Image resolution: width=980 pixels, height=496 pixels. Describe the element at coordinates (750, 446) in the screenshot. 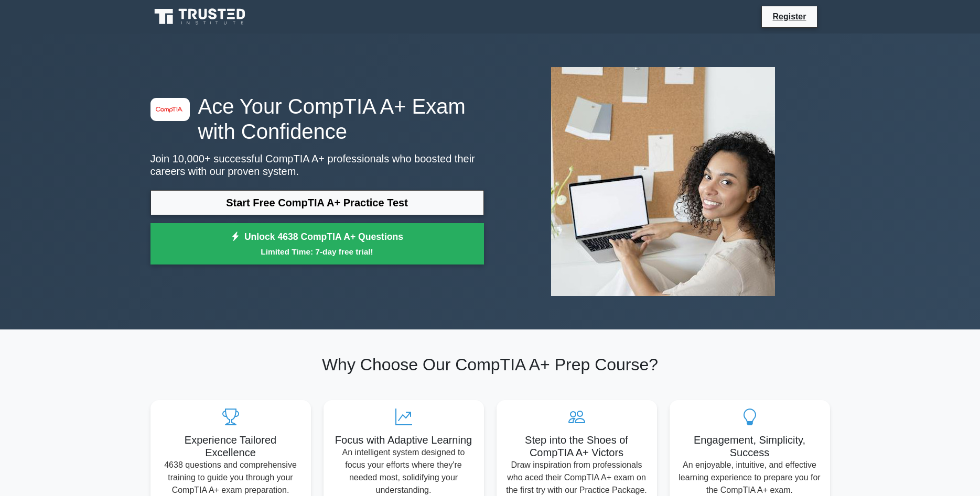

I see `h5: Engagement, Simplicity, Success` at that location.